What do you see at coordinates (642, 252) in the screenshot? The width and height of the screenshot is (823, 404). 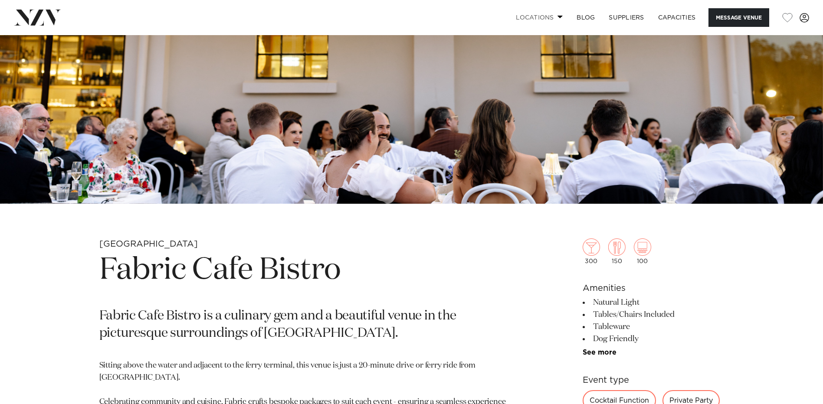 I see `div: 100` at bounding box center [642, 252].